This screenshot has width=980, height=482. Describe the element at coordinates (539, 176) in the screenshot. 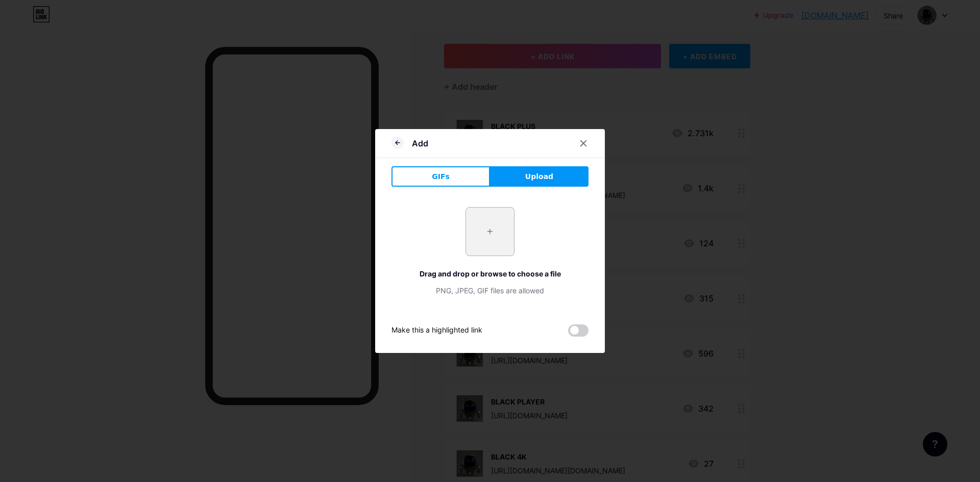

I see `span: Upload` at that location.